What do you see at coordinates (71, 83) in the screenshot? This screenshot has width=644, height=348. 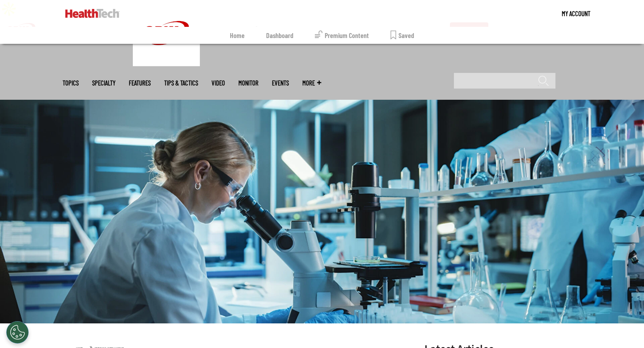 I see `span: Topics` at bounding box center [71, 83].